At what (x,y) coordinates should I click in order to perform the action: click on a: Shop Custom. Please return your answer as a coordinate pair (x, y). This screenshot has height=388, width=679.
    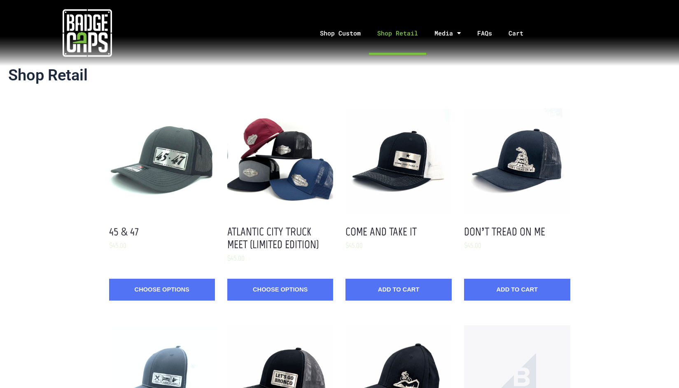
    Looking at the image, I should click on (340, 33).